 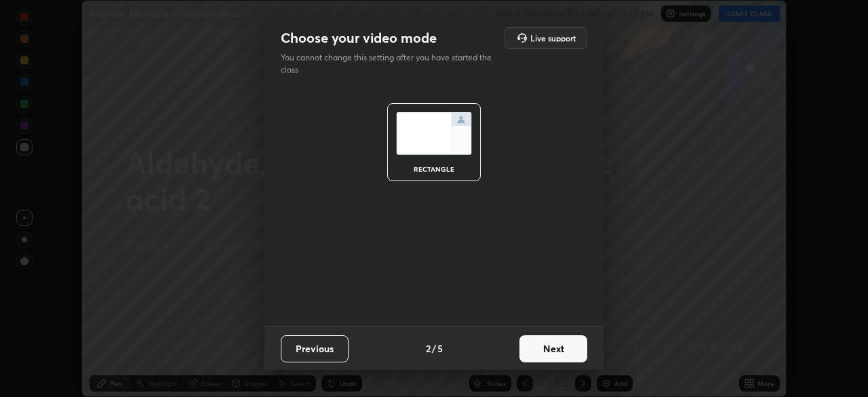 I want to click on h4: 5, so click(x=440, y=348).